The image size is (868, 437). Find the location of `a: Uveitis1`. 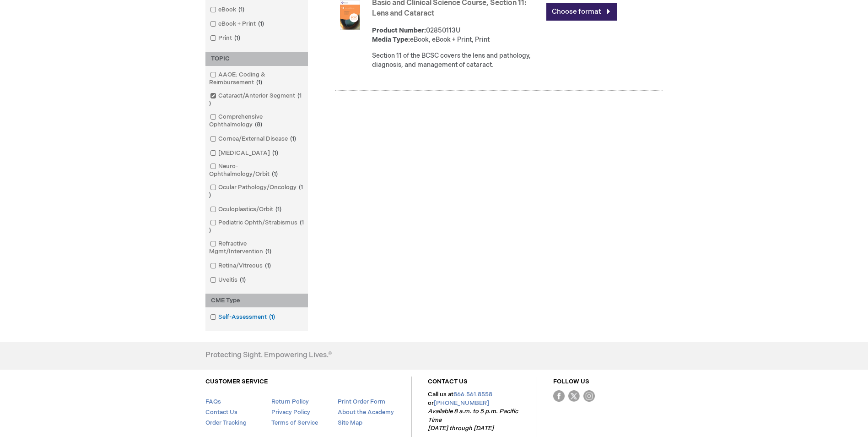

a: Uveitis1 is located at coordinates (228, 280).